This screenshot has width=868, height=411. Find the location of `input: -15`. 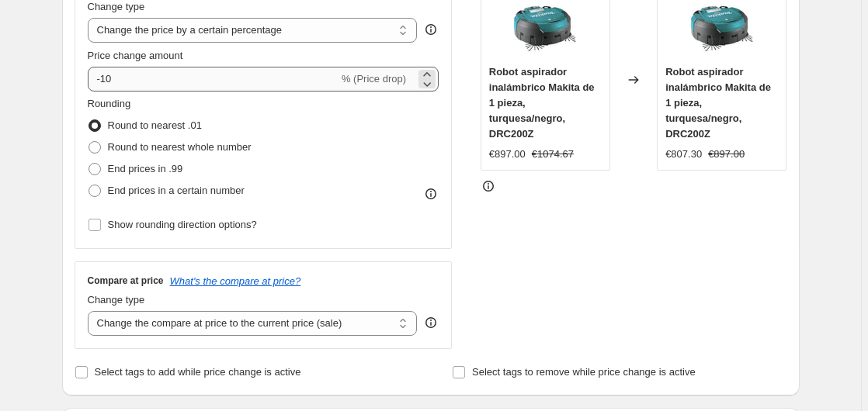

input: -15 is located at coordinates (213, 79).